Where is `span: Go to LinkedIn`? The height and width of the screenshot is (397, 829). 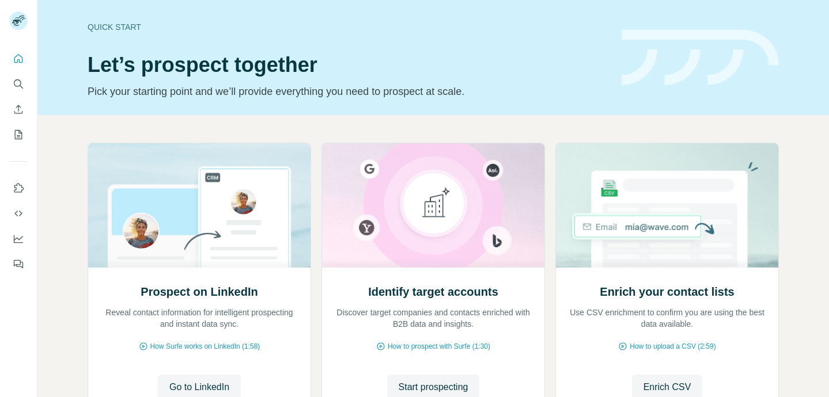
span: Go to LinkedIn is located at coordinates (199, 388).